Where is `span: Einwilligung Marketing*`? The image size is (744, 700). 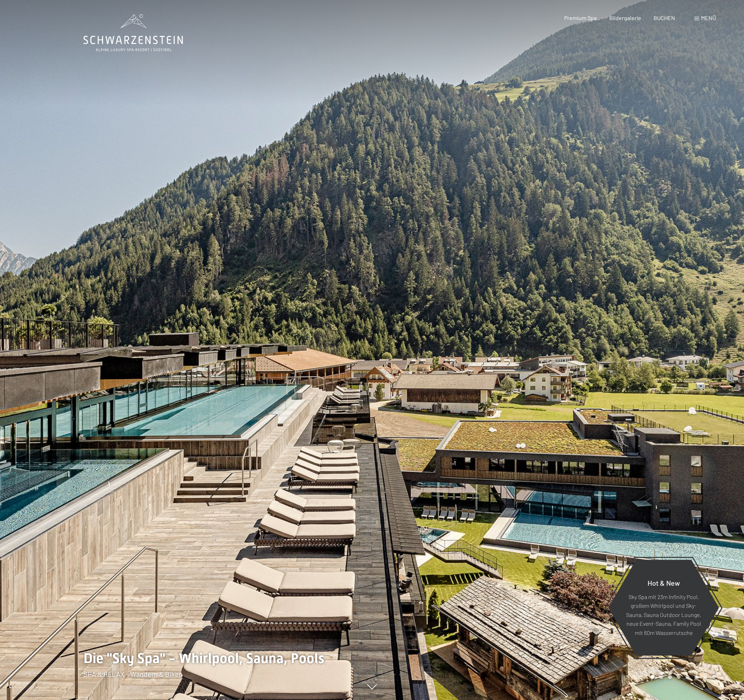
span: Einwilligung Marketing* is located at coordinates (334, 370).